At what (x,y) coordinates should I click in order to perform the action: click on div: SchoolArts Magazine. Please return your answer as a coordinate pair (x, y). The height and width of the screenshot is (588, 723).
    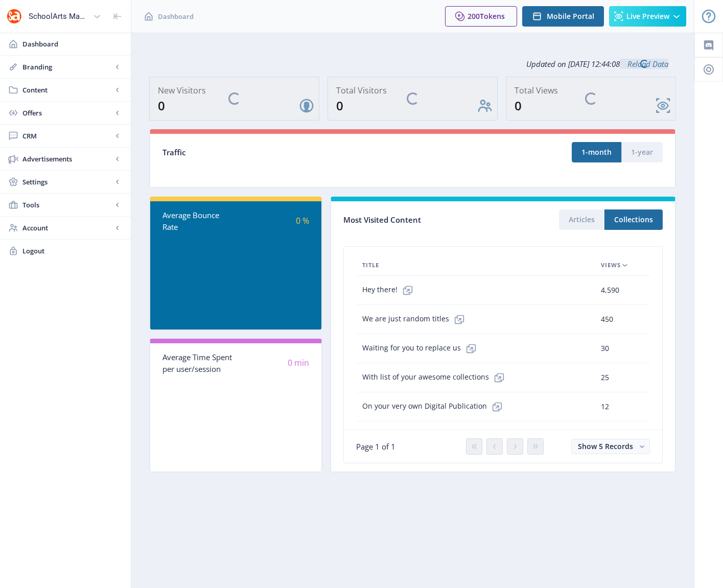
    Looking at the image, I should click on (59, 16).